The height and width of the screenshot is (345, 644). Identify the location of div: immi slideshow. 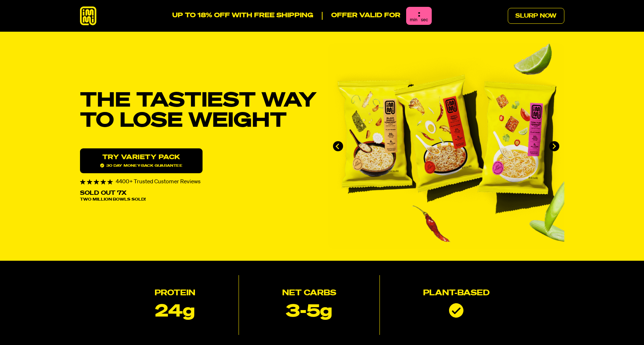
(446, 146).